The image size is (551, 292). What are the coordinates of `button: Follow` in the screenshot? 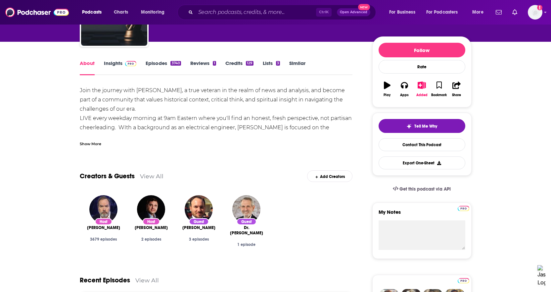 It's located at (422, 50).